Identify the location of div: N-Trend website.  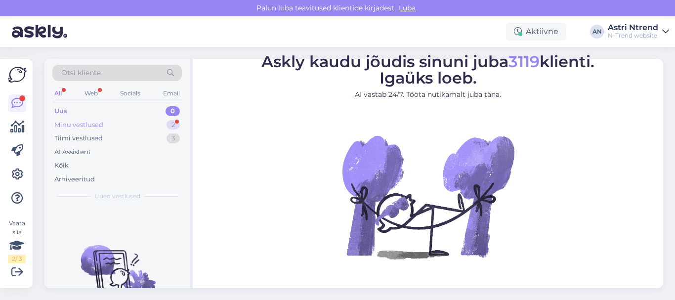
(633, 36).